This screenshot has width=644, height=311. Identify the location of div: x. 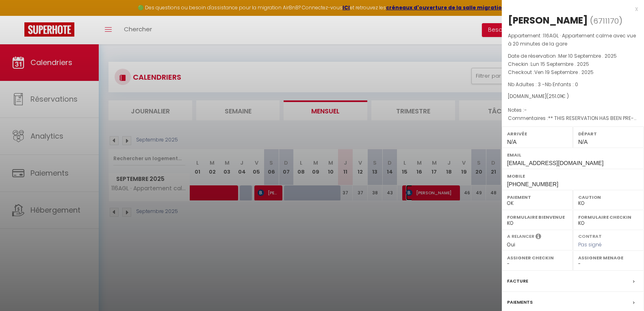
(570, 9).